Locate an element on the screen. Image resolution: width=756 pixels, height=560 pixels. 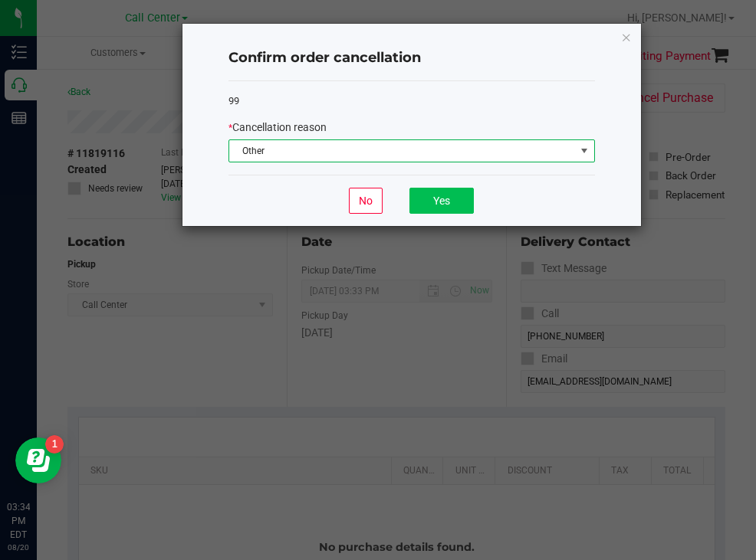
span: 99 is located at coordinates (234, 100).